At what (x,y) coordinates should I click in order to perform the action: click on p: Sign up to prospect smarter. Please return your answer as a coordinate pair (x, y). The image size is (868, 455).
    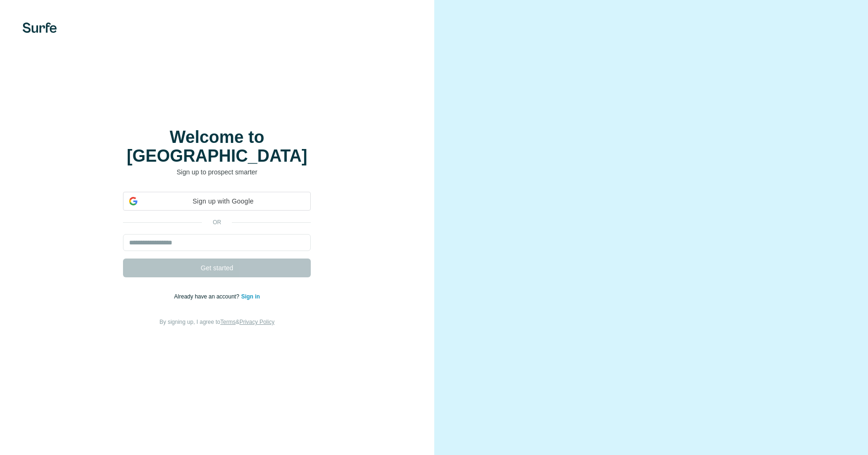
    Looking at the image, I should click on (217, 172).